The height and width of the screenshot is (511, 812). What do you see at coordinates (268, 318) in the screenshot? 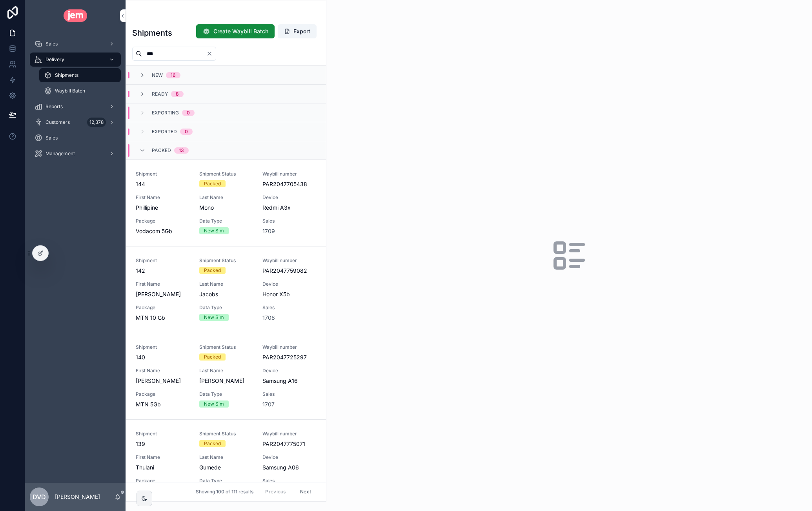
I see `span: 1708` at bounding box center [268, 318].